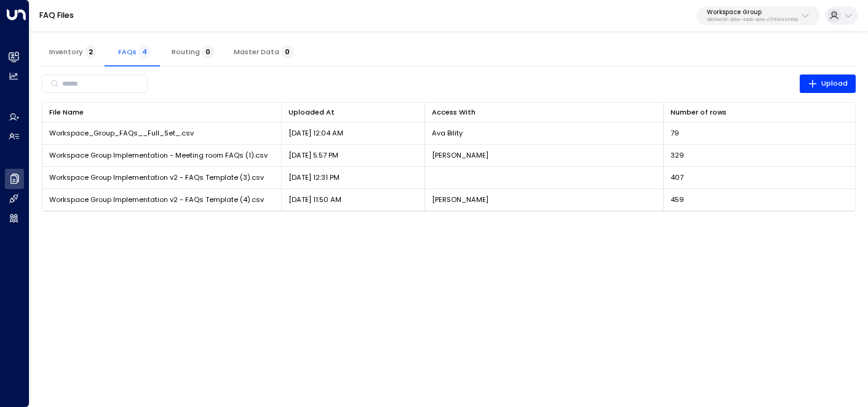 The width and height of the screenshot is (868, 407). What do you see at coordinates (752, 19) in the screenshot?
I see `p: 36c5ec06-2b8e-4dd6-aa1e-c77490e3446d` at bounding box center [752, 19].